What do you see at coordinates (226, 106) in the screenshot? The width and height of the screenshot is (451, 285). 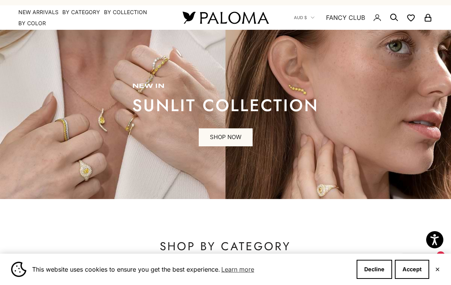 I see `p: sunlit collection` at bounding box center [226, 106].